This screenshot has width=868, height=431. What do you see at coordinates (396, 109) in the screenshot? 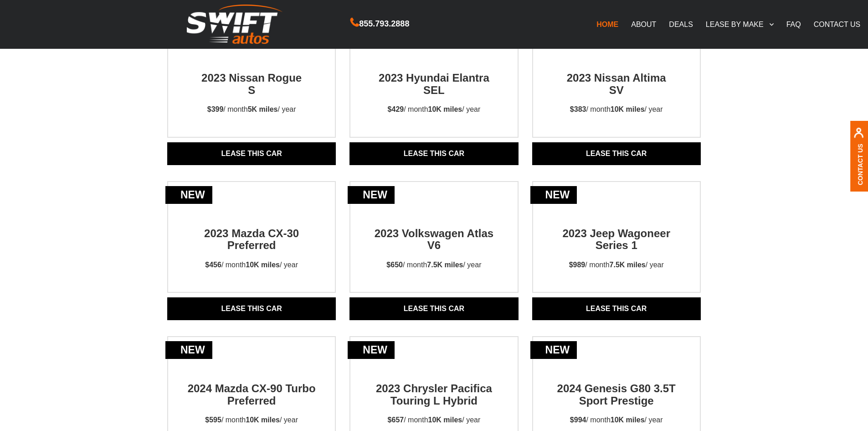
I see `strong: $429` at bounding box center [396, 109].